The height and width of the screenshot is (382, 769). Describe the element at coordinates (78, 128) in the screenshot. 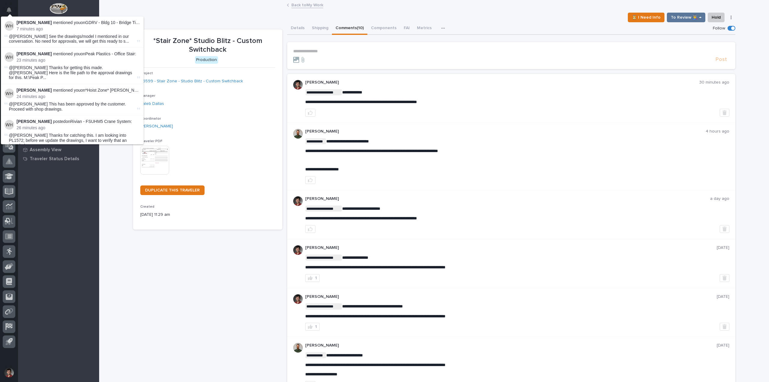

I see `p: 26 minutes ago` at that location.